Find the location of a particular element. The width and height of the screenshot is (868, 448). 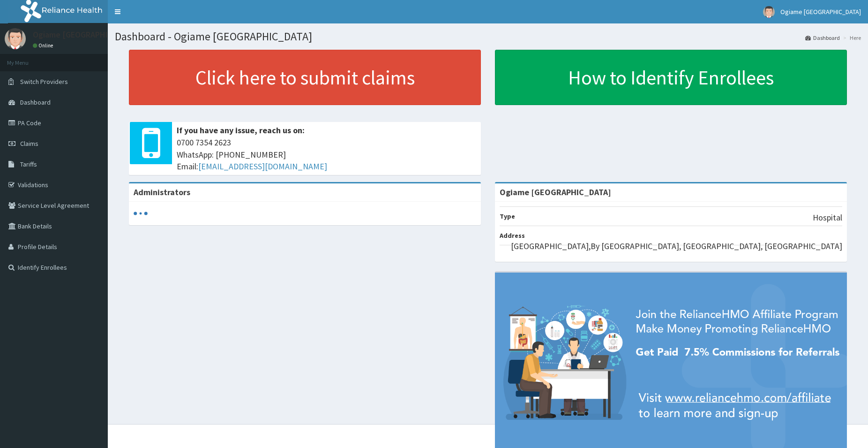

b: Administrators is located at coordinates (161, 191).